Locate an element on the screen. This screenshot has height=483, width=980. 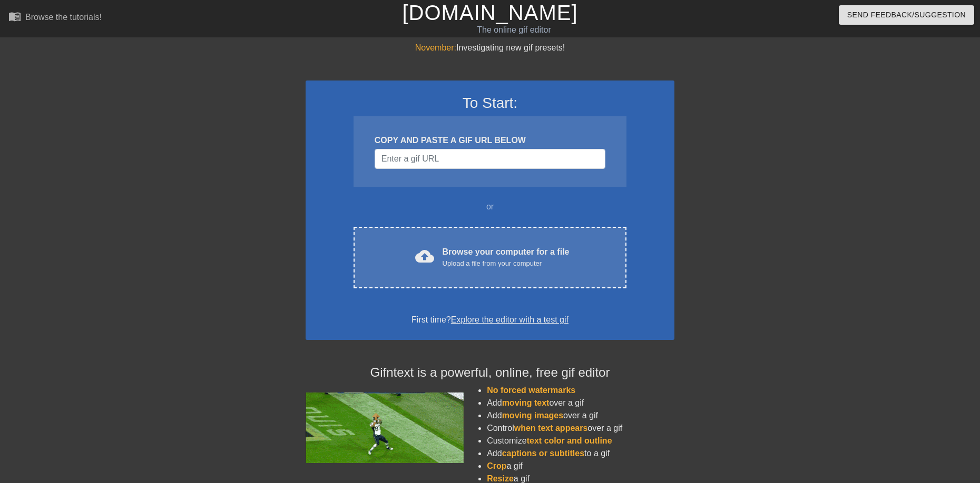
li: Add to a gif is located at coordinates (581, 454).